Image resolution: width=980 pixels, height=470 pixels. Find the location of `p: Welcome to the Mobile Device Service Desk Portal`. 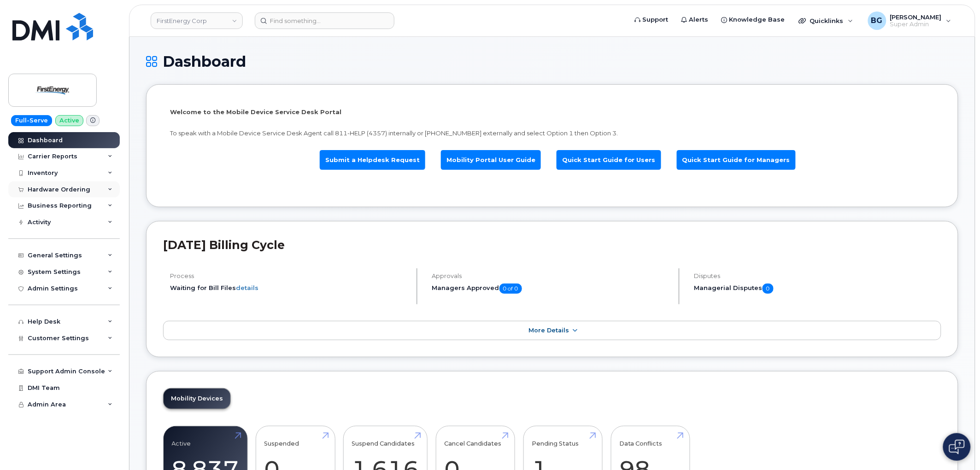

p: Welcome to the Mobile Device Service Desk Portal is located at coordinates (552, 112).